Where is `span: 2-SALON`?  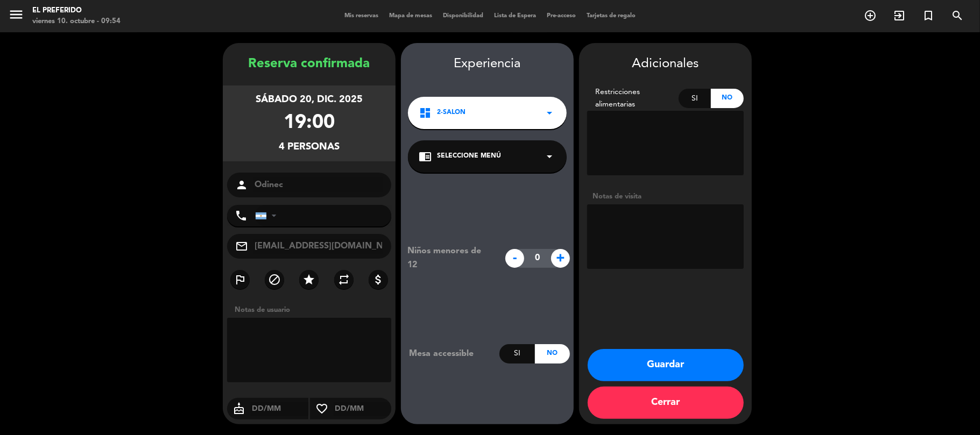
span: 2-SALON is located at coordinates (451, 113).